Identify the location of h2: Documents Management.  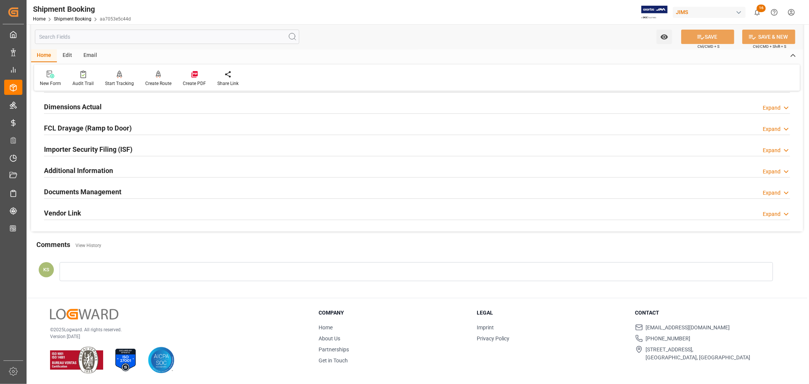
(83, 192).